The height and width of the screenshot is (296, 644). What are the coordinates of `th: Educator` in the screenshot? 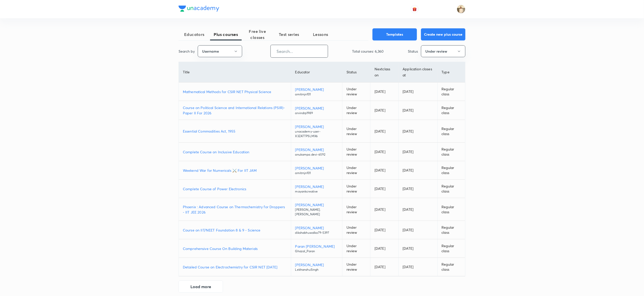 It's located at (316, 72).